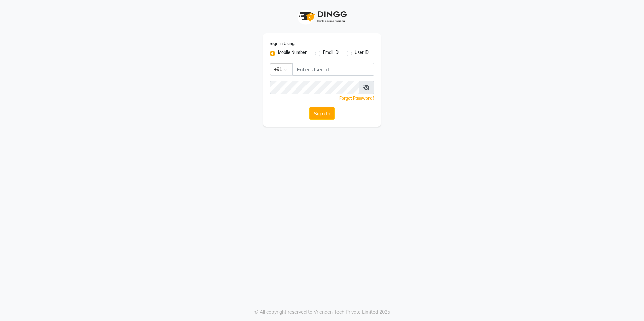 This screenshot has width=644, height=321. Describe the element at coordinates (331, 53) in the screenshot. I see `label: Email ID` at that location.